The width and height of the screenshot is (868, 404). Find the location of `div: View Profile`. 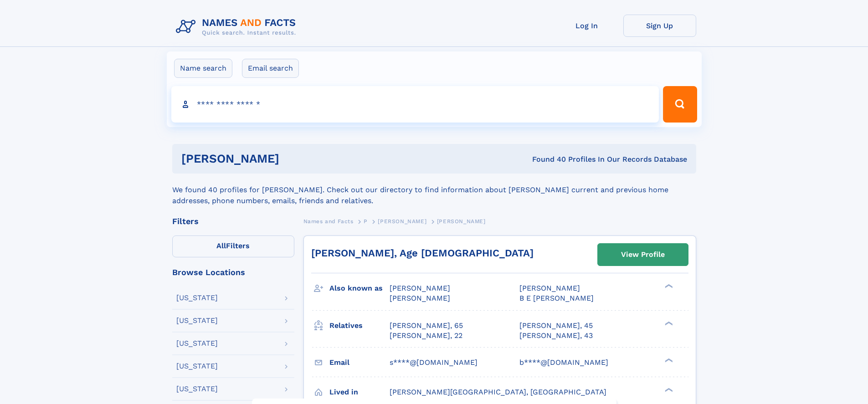

div: View Profile is located at coordinates (644, 254).